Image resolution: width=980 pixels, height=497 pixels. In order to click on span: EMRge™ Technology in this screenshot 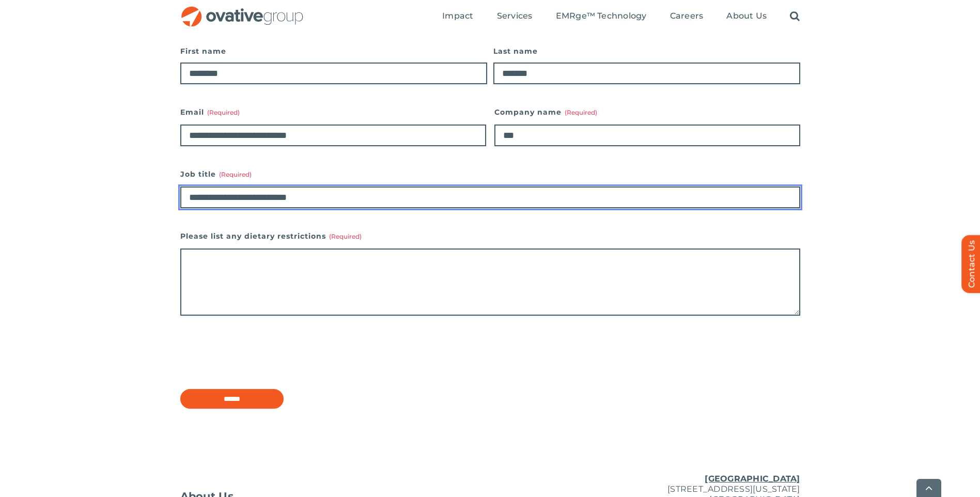, I will do `click(601, 16)`.